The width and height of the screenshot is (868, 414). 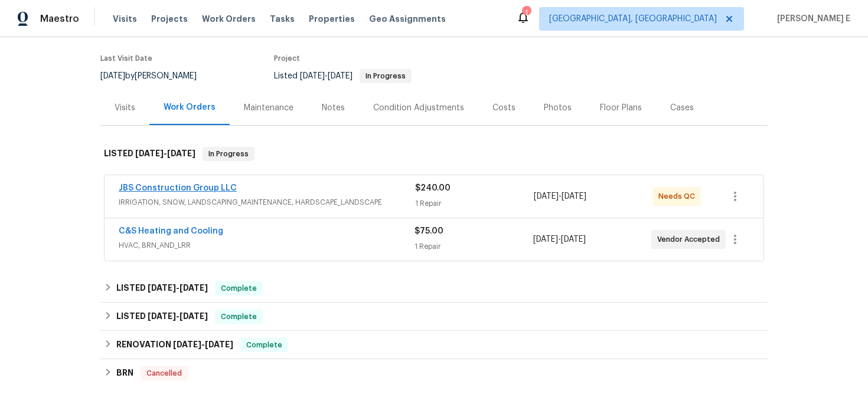 What do you see at coordinates (287, 58) in the screenshot?
I see `span: Project` at bounding box center [287, 58].